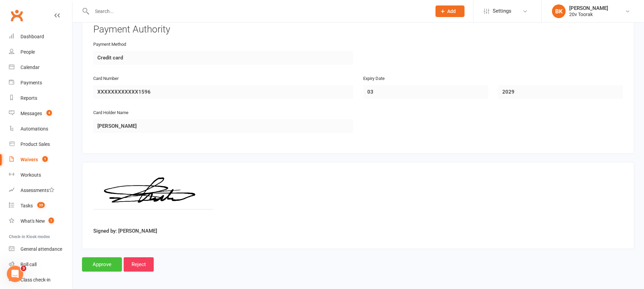  What do you see at coordinates (28, 52) in the screenshot?
I see `div: People` at bounding box center [28, 52].